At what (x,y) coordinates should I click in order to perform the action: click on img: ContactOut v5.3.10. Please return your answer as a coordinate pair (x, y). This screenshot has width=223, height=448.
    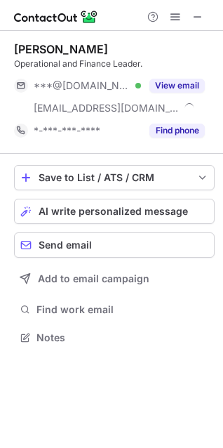
    Looking at the image, I should click on (56, 17).